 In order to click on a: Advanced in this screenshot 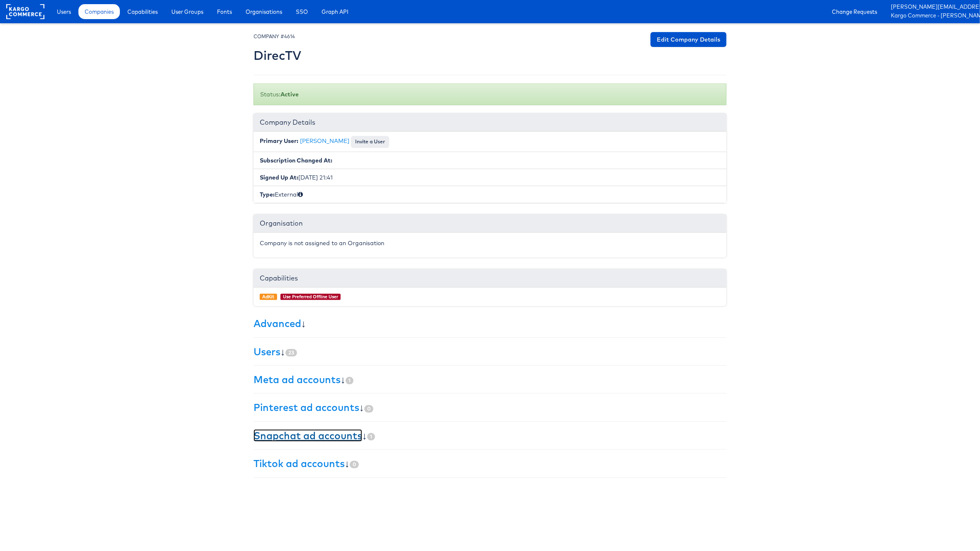, I will do `click(277, 323)`.